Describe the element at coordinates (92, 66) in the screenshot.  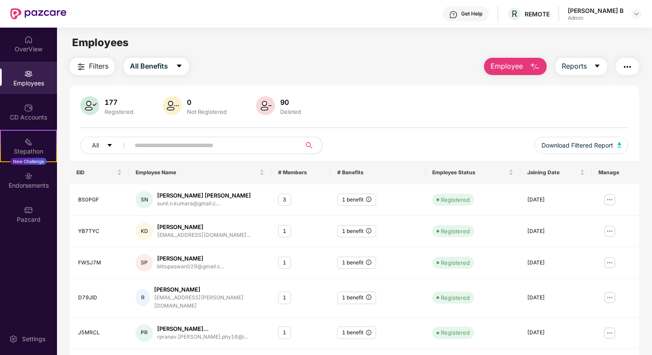
I see `button: Filters` at that location.